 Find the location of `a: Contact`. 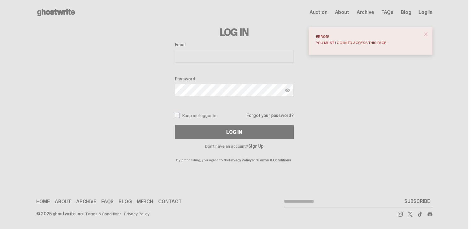

a: Contact is located at coordinates (170, 201).